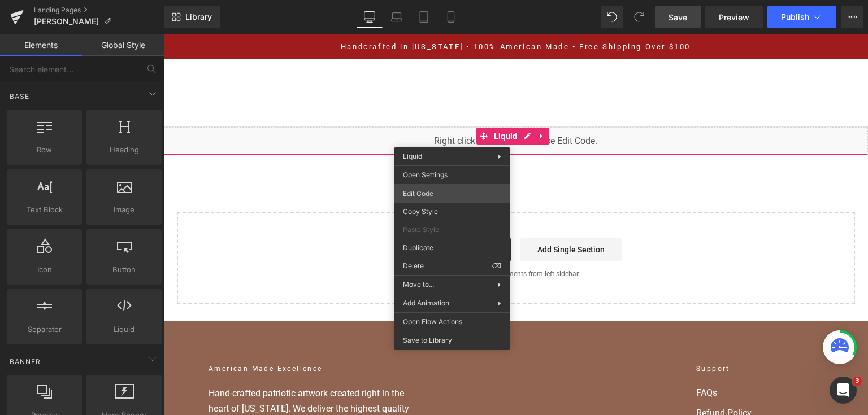 The width and height of the screenshot is (868, 415). Describe the element at coordinates (446, 266) in the screenshot. I see `span: Delete` at that location.